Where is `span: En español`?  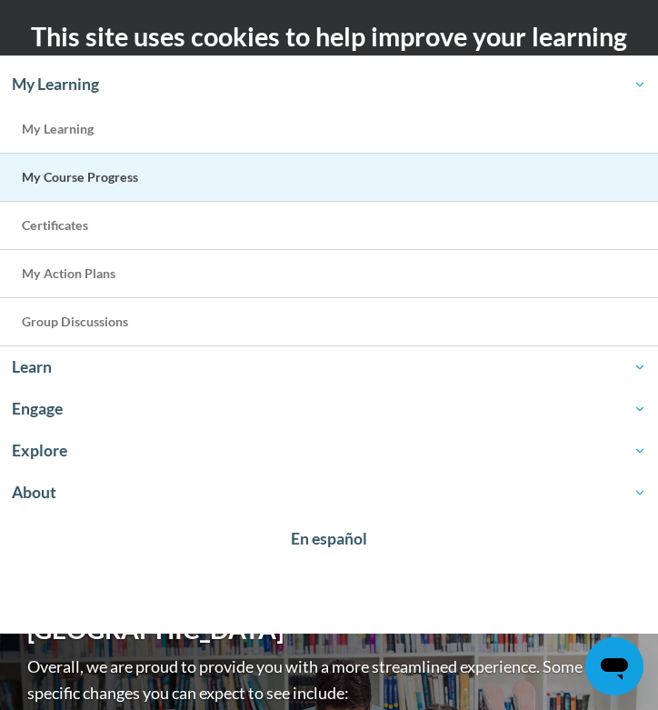
span: En español is located at coordinates (329, 538).